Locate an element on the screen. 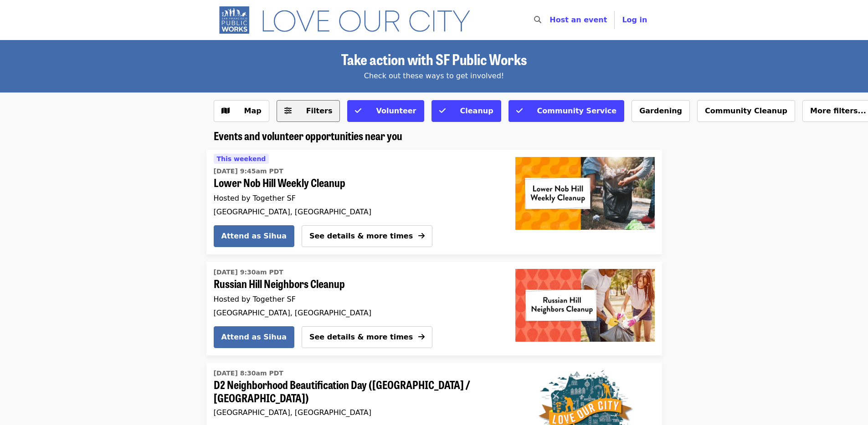 Image resolution: width=868 pixels, height=425 pixels. button: Log in is located at coordinates (635, 20).